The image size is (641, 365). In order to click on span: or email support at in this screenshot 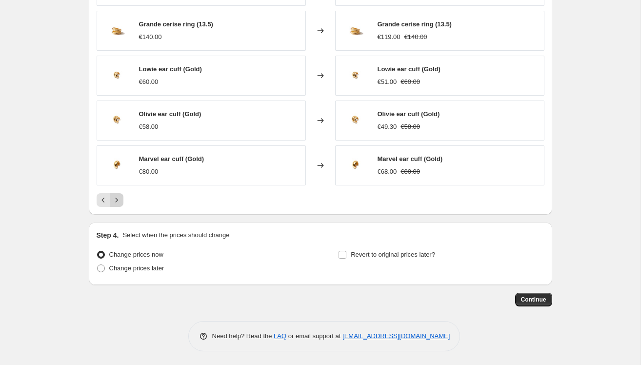, I will do `click(314, 335)`.